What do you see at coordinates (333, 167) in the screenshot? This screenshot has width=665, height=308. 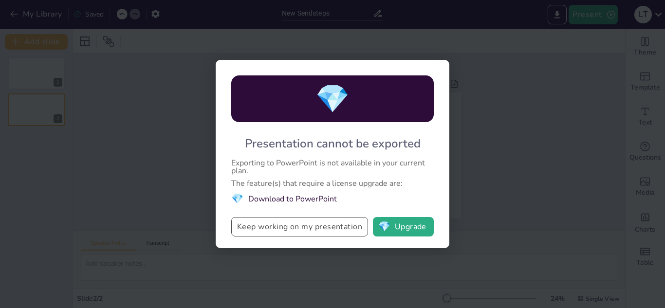 I see `div: Exporting to PowerPoint is not available in your current plan.` at bounding box center [333, 167].